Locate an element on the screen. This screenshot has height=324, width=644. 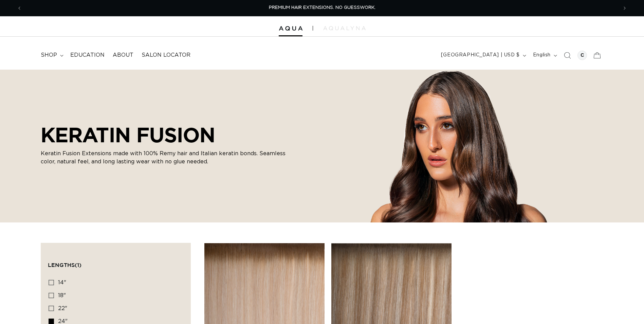
button: Previous announcement is located at coordinates (20, 8).